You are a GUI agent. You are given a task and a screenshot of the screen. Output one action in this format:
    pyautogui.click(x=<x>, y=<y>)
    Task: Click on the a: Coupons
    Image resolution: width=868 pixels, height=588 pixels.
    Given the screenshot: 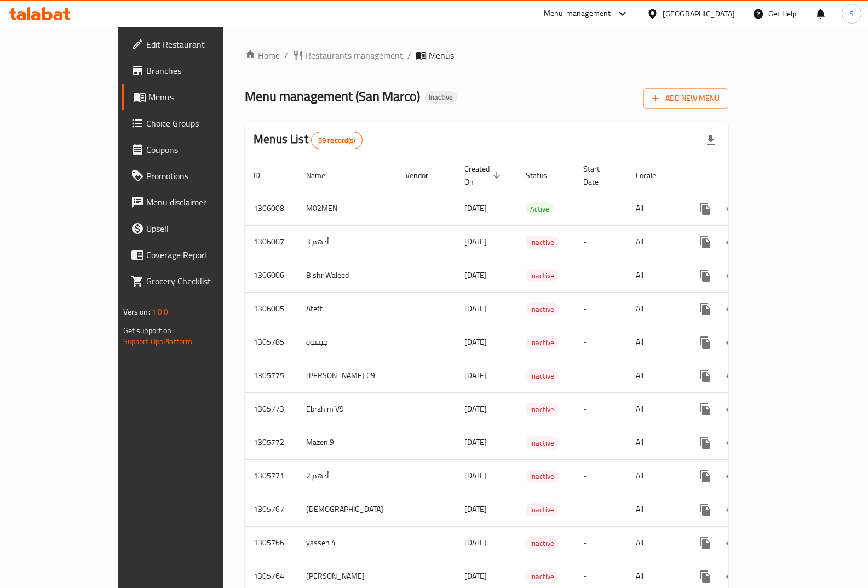 What is the action you would take?
    pyautogui.click(x=193, y=150)
    